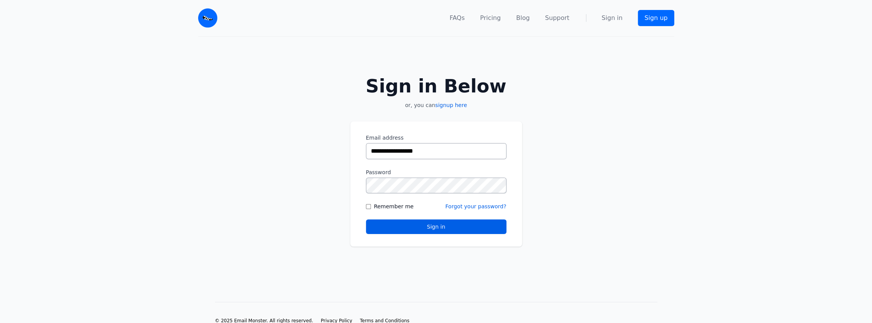 The image size is (872, 323). I want to click on a: Blog, so click(522, 18).